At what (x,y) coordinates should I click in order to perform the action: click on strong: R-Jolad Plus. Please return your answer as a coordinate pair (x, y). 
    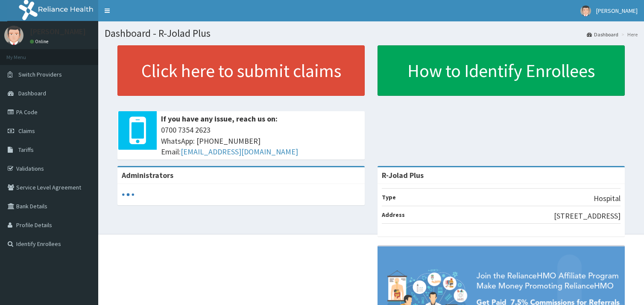
    Looking at the image, I should click on (403, 175).